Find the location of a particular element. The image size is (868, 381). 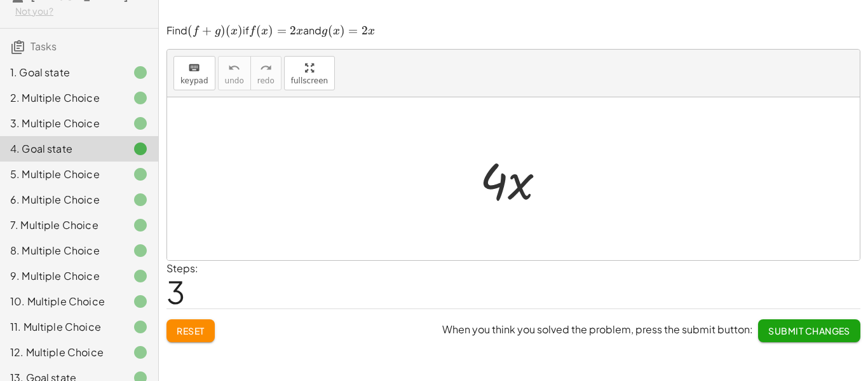

span: fullscreen is located at coordinates (310, 80).